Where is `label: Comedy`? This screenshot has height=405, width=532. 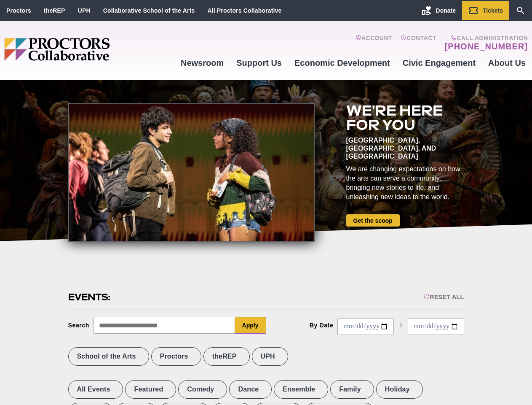 label: Comedy is located at coordinates (203, 390).